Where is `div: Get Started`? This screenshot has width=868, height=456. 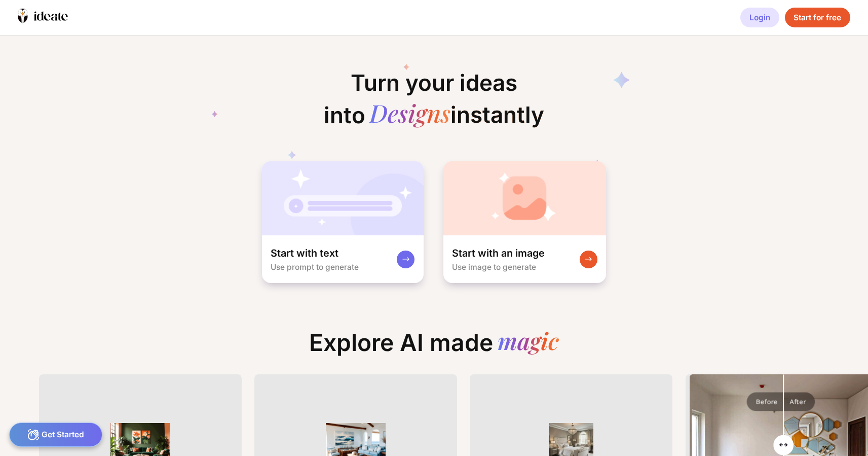
div: Get Started is located at coordinates (56, 435).